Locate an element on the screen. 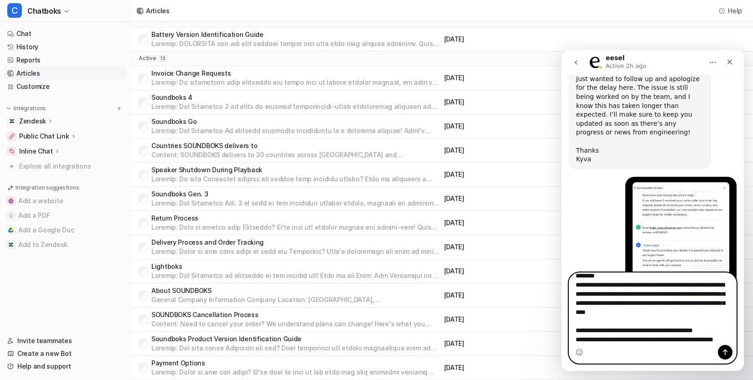 The width and height of the screenshot is (753, 380). p: Loremip: Dol sita conse Adipiscin eli sed? Doei temporinci utl etdolo magnaaliqua enim admi ve qu... is located at coordinates (296, 348).